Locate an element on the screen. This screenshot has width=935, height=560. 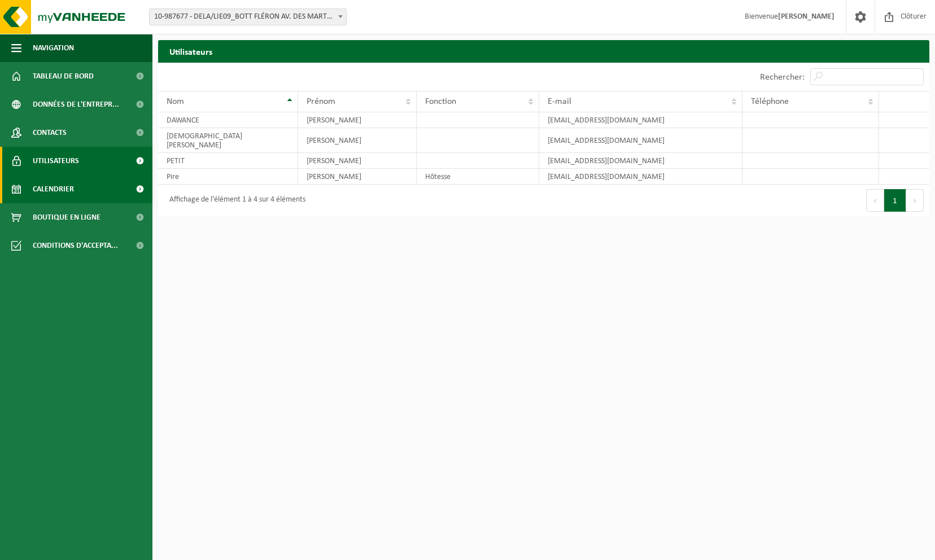
td: DAWANCE is located at coordinates (228, 120).